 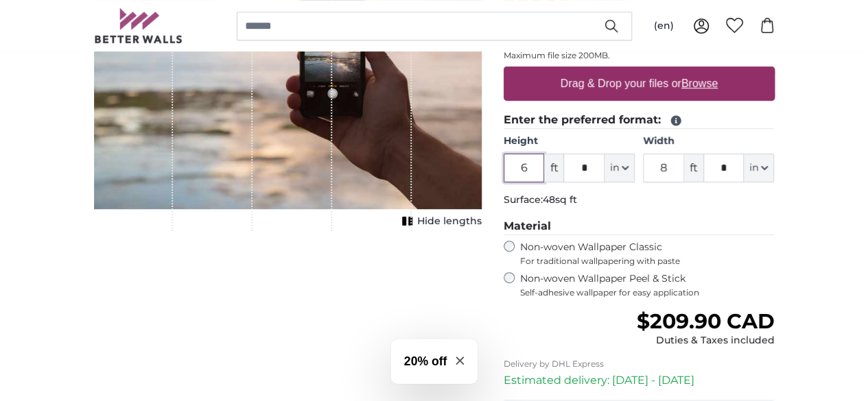 What do you see at coordinates (639, 364) in the screenshot?
I see `p: Delivery by DHL Express` at bounding box center [639, 364].